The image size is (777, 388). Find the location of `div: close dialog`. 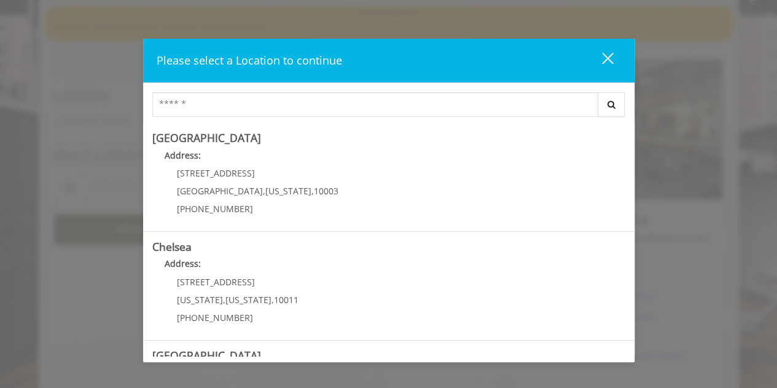

div: close dialog is located at coordinates (600, 61).